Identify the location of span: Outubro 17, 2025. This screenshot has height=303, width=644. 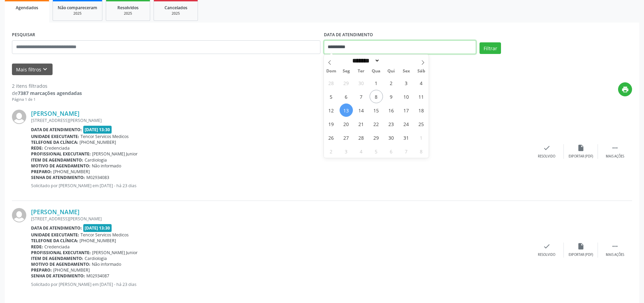
(406, 110).